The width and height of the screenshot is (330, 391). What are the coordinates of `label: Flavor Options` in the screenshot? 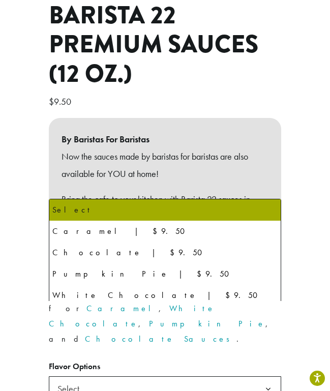 It's located at (165, 366).